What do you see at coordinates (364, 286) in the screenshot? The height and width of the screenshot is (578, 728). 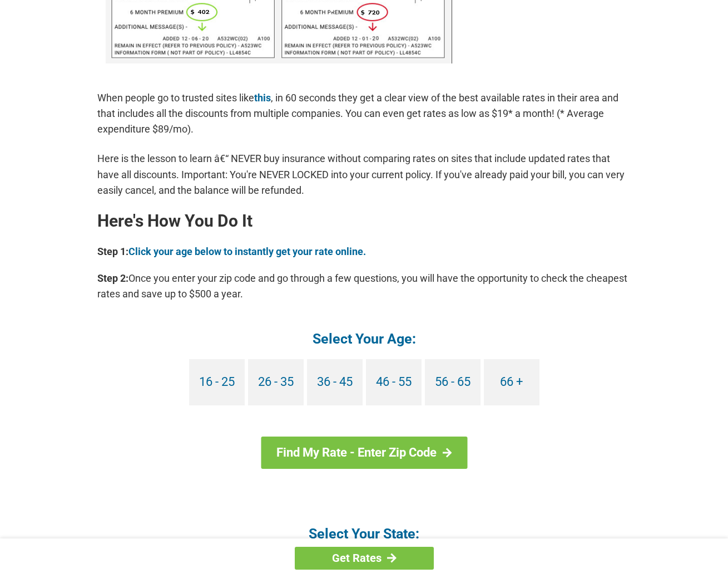 I see `p: Once you enter your zip code and go through a few questions, you will have the opportunity to che...` at bounding box center [364, 286].